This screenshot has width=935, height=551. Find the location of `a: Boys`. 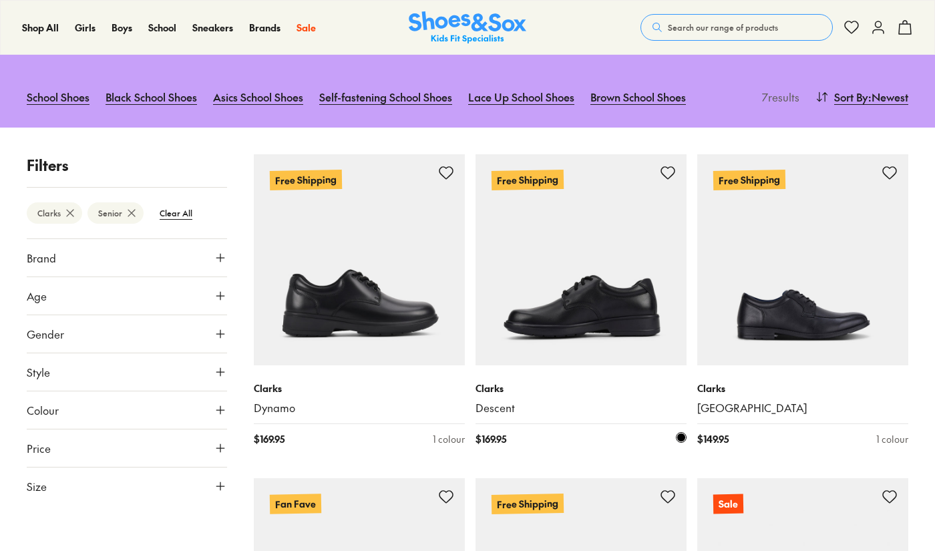

a: Boys is located at coordinates (122, 27).